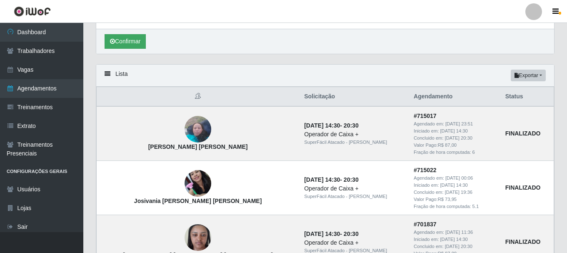  Describe the element at coordinates (454, 145) in the screenshot. I see `div: Valor Pago: R$ 87,00` at that location.